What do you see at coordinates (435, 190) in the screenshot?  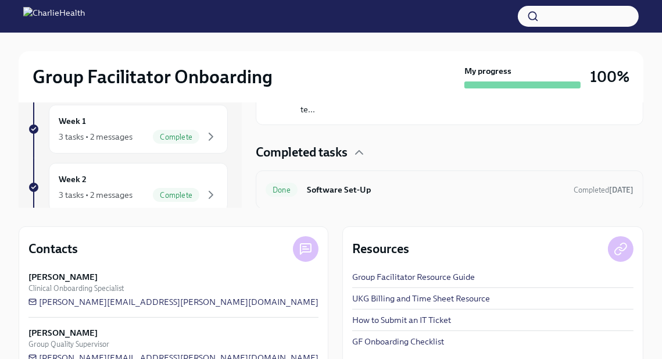 I see `h6: Software Set-Up` at bounding box center [435, 190].